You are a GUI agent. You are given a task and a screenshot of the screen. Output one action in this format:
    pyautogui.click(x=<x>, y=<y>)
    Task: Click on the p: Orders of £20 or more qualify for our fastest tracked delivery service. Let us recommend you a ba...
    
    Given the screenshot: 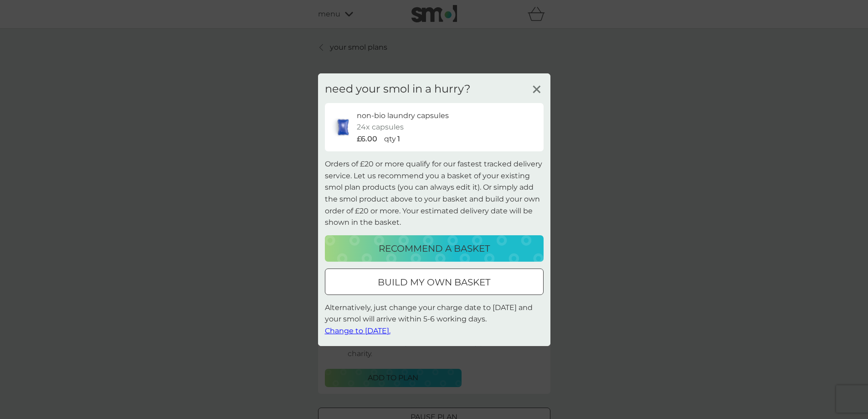 What is the action you would take?
    pyautogui.click(x=434, y=193)
    